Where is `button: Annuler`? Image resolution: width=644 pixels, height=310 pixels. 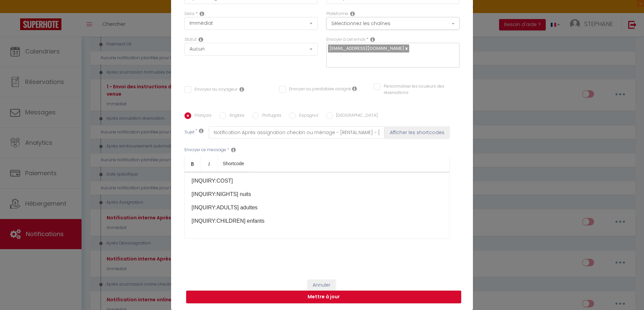 button: Annuler is located at coordinates (321, 285).